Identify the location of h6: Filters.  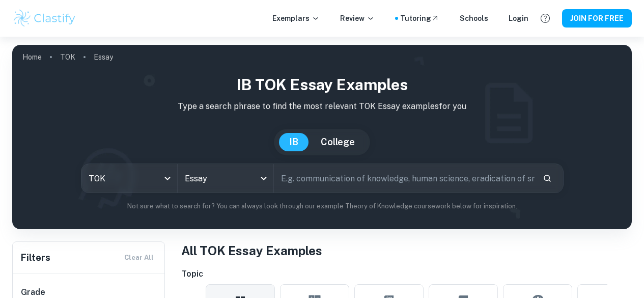
(36, 258).